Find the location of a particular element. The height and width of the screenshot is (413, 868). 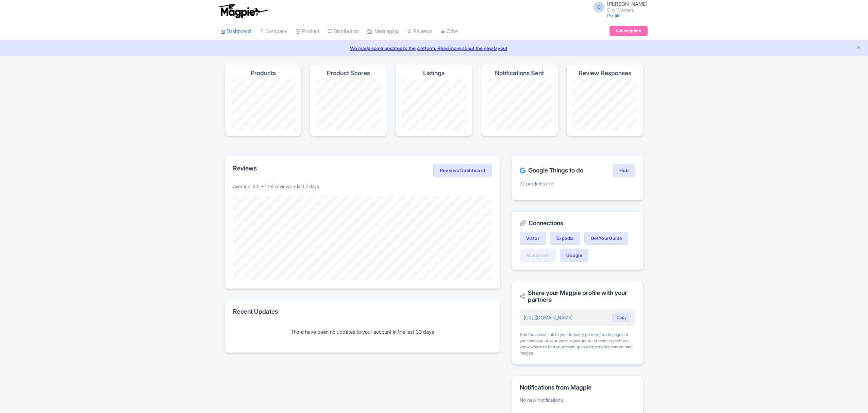

h2: Recent Updates is located at coordinates (362, 312).